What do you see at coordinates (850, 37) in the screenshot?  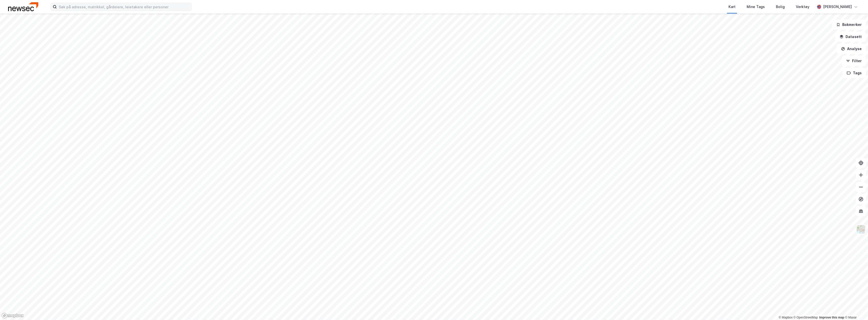 I see `button: Datasett` at bounding box center [850, 37].